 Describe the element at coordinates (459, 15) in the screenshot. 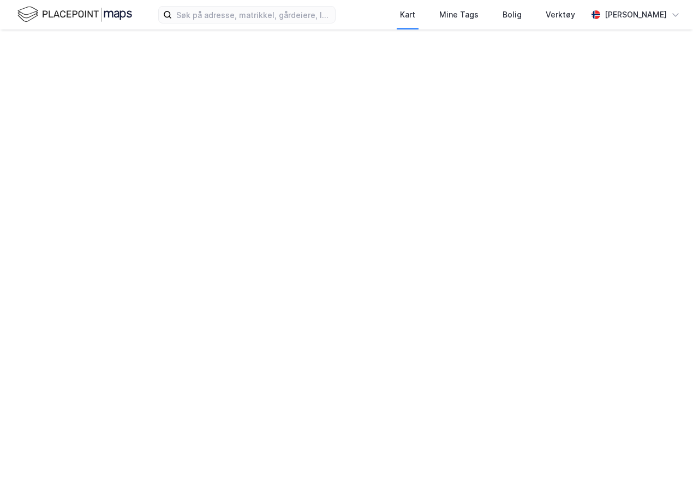

I see `div: Mine Tags` at that location.